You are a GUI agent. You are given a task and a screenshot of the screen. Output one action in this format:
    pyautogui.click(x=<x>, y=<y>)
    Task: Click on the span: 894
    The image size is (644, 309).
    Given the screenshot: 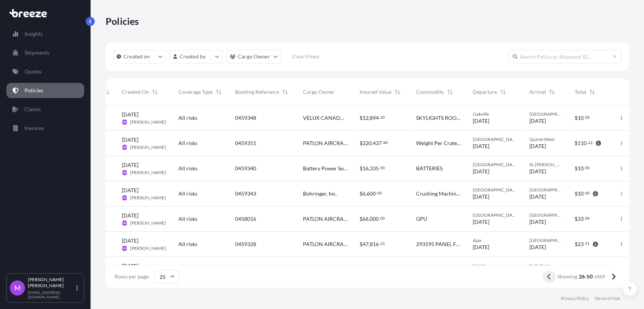 What is the action you would take?
    pyautogui.click(x=374, y=118)
    